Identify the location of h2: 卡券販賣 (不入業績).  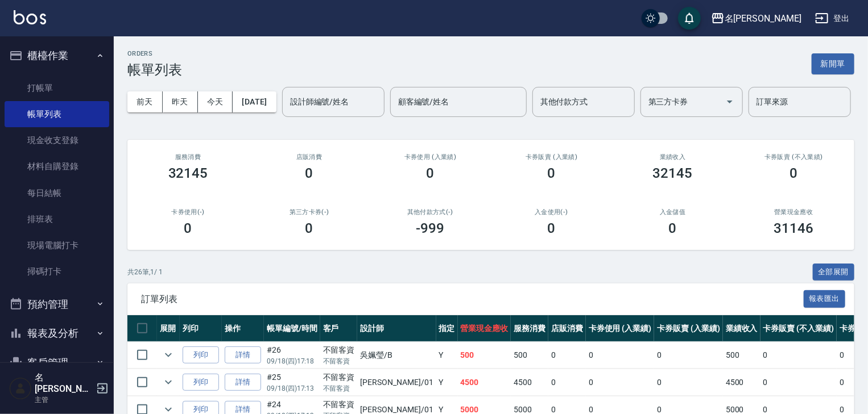
(793, 157).